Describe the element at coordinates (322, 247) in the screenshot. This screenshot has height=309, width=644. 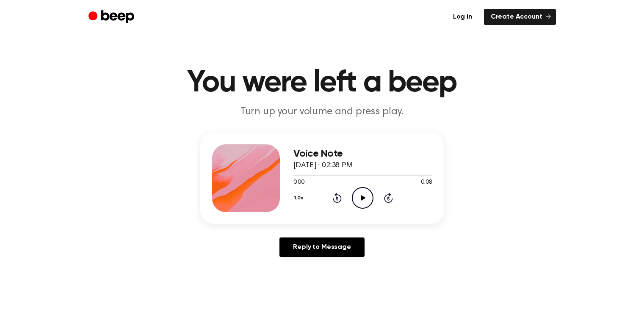
I see `a: Reply to Message` at that location.